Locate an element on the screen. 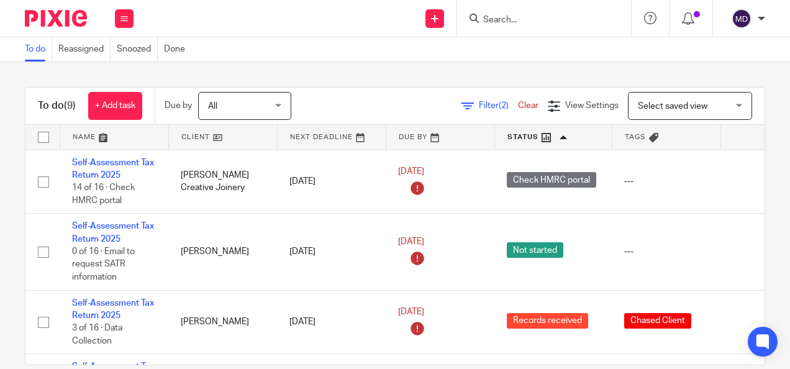  a: Clear is located at coordinates (528, 106).